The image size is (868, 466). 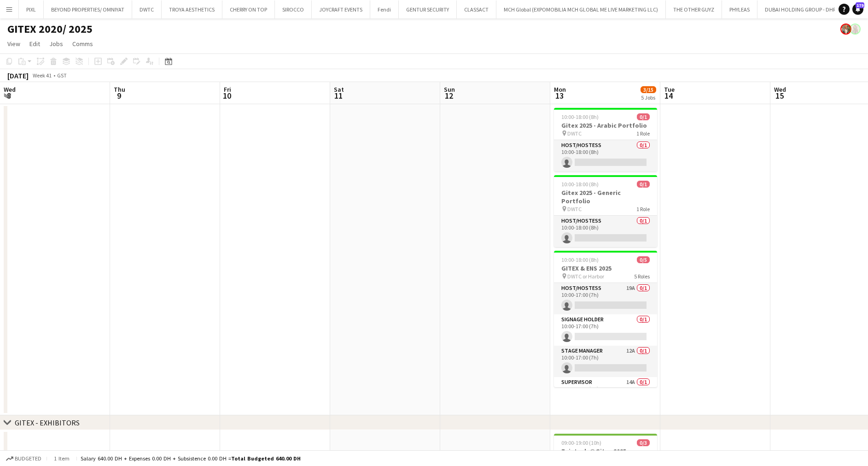 I want to click on button: SIROCCO, so click(x=294, y=9).